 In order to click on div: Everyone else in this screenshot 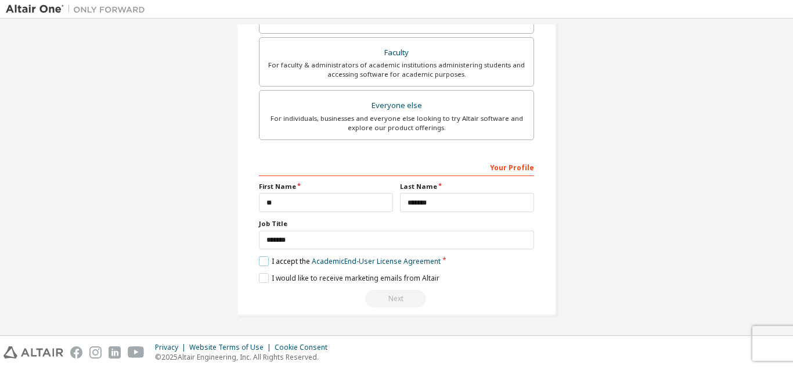, I will do `click(397, 106)`.